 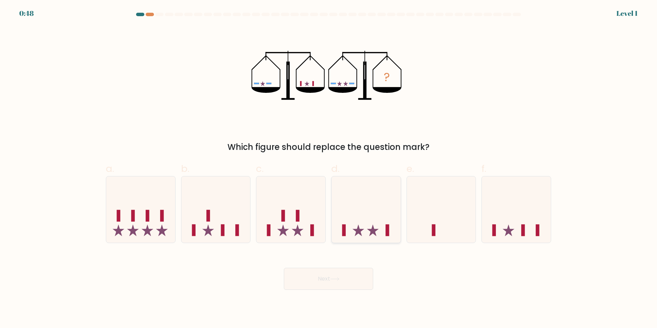 What do you see at coordinates (410, 168) in the screenshot?
I see `span: e.` at bounding box center [410, 168].